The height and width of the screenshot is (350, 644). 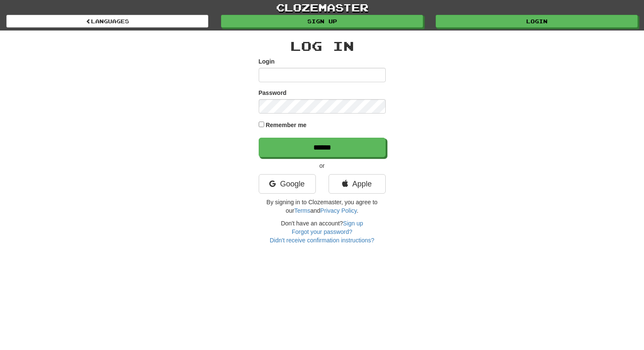 What do you see at coordinates (322, 232) in the screenshot?
I see `a: Forgot your password?` at bounding box center [322, 232].